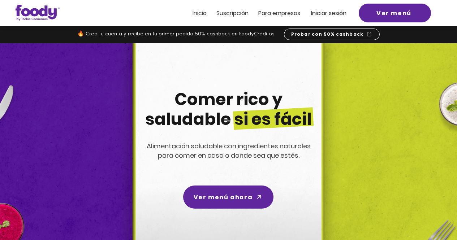 The height and width of the screenshot is (240, 457). Describe the element at coordinates (199, 13) in the screenshot. I see `a: Inicio` at that location.